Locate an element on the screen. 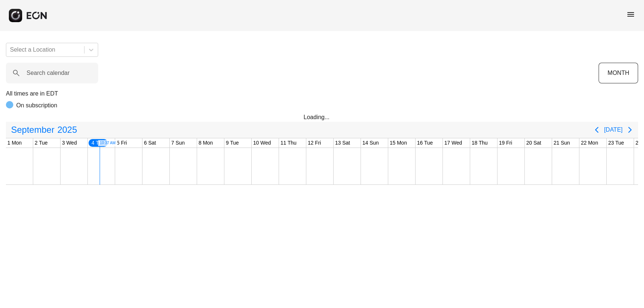 This screenshot has width=644, height=308. div: 16 Tue is located at coordinates (425, 143).